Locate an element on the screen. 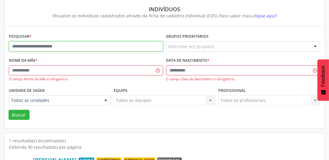  span: clique aqui! is located at coordinates (265, 16).